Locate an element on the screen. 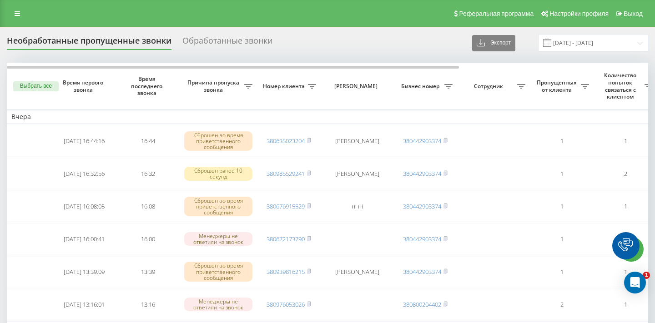 Image resolution: width=655 pixels, height=323 pixels. div: Сброшен ранее 10 секунд is located at coordinates (218, 174).